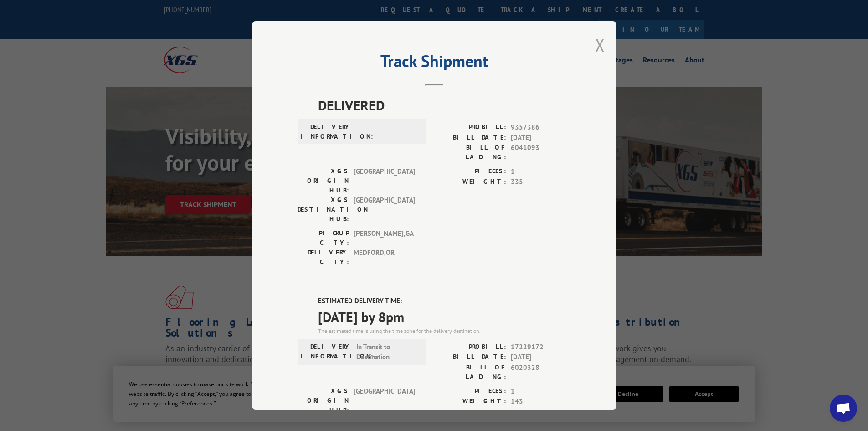  What do you see at coordinates (843, 408) in the screenshot?
I see `div: Open chat` at bounding box center [843, 408].